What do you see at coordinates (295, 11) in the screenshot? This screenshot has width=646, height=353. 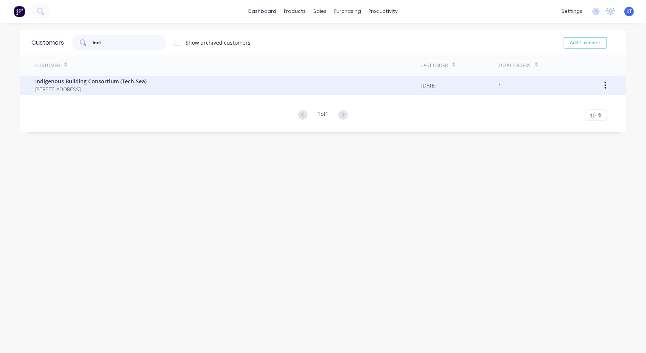 I see `div: products` at bounding box center [295, 11].